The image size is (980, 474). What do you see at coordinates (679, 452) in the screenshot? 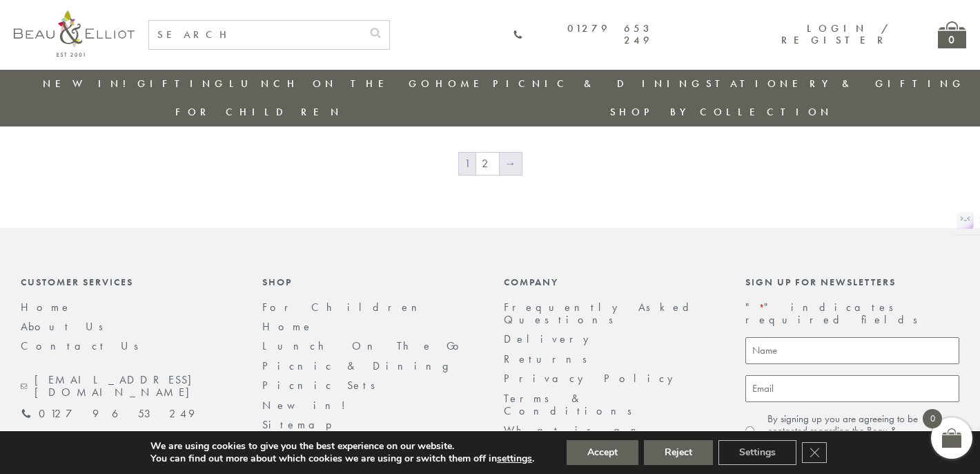
I see `button: Reject` at bounding box center [679, 452].